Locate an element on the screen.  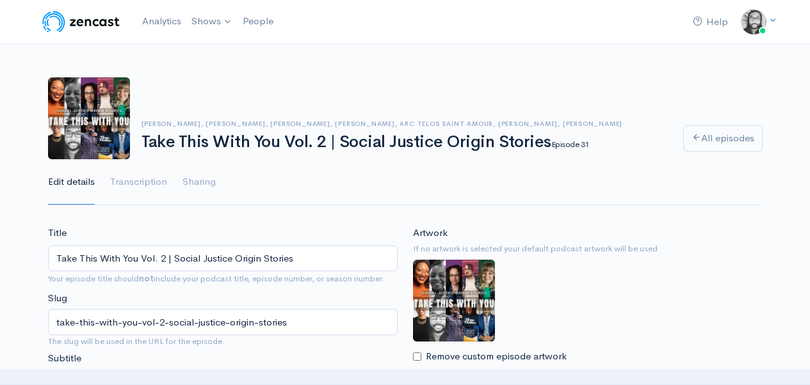
strong: not is located at coordinates (146, 278).